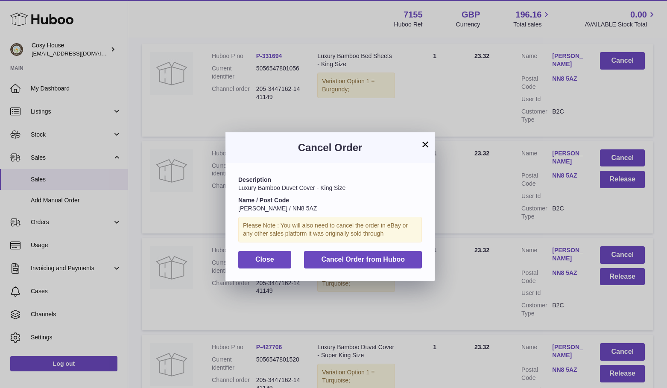  I want to click on h3: Cancel Order, so click(330, 148).